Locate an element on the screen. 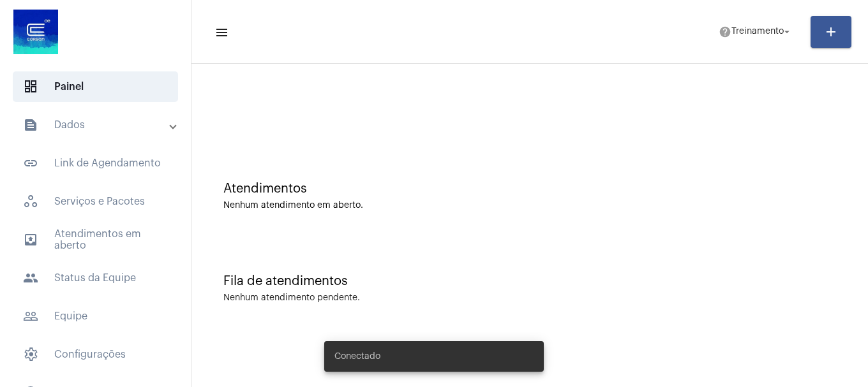  mat-icon: help is located at coordinates (725, 32).